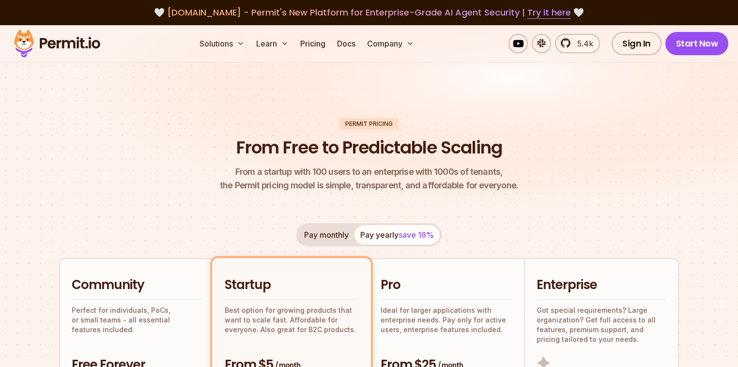  I want to click on a: Pricing, so click(313, 44).